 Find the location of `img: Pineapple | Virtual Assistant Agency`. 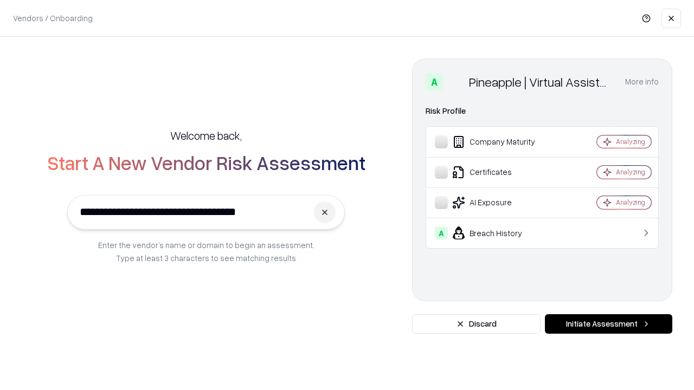

img: Pineapple | Virtual Assistant Agency is located at coordinates (456, 82).